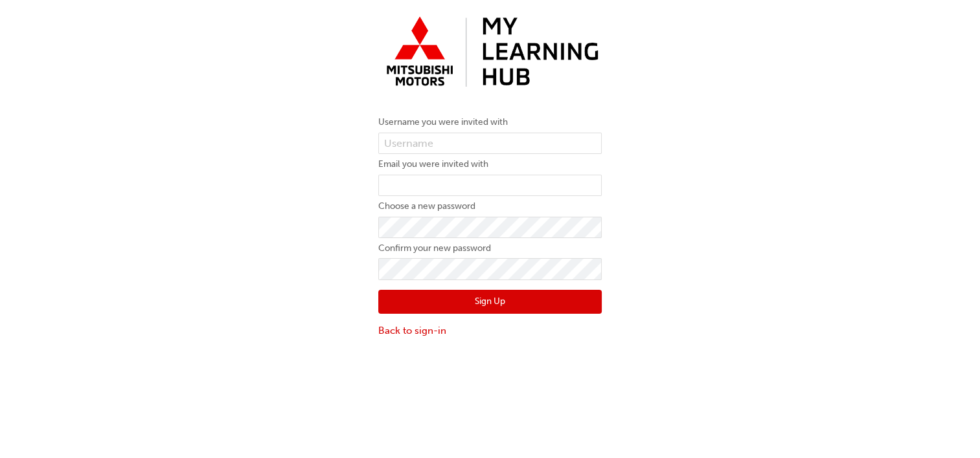 Image resolution: width=980 pixels, height=458 pixels. Describe the element at coordinates (489, 248) in the screenshot. I see `label: Confirm your new password` at that location.